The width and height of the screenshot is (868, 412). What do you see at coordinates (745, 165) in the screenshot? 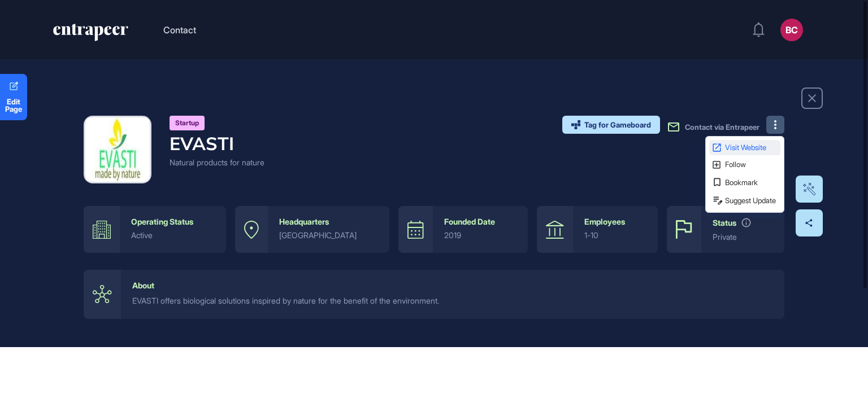
I see `button: Follow` at bounding box center [745, 165].